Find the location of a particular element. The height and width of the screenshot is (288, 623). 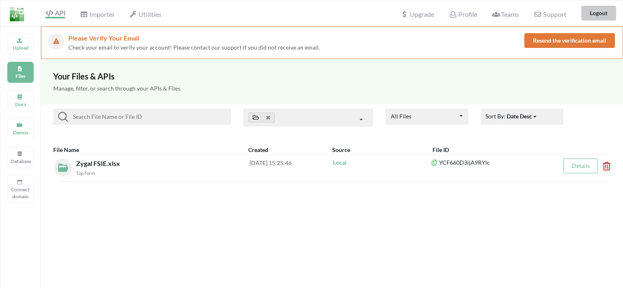

b: File Name is located at coordinates (66, 150).